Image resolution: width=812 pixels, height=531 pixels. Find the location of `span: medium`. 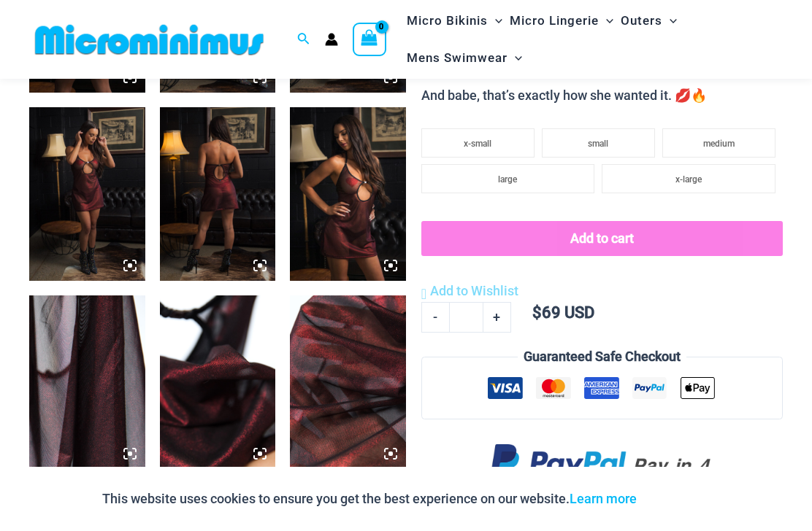

span: medium is located at coordinates (718, 144).